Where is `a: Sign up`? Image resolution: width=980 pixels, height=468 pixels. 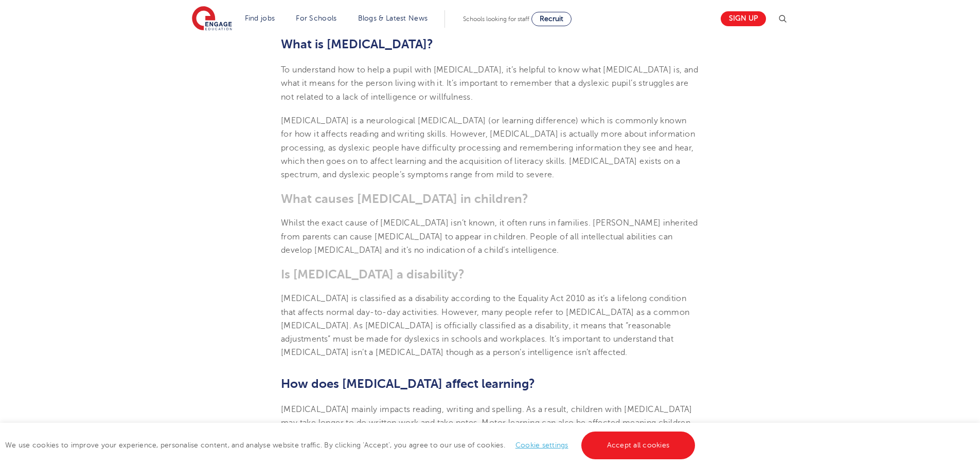
a: Sign up is located at coordinates (744, 18).